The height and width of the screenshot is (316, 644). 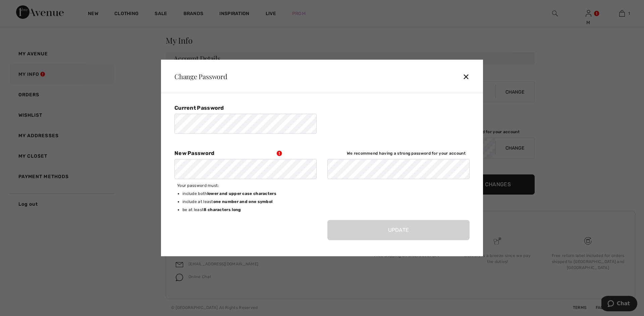 What do you see at coordinates (222, 210) in the screenshot?
I see `b: 8 characters long` at bounding box center [222, 210].